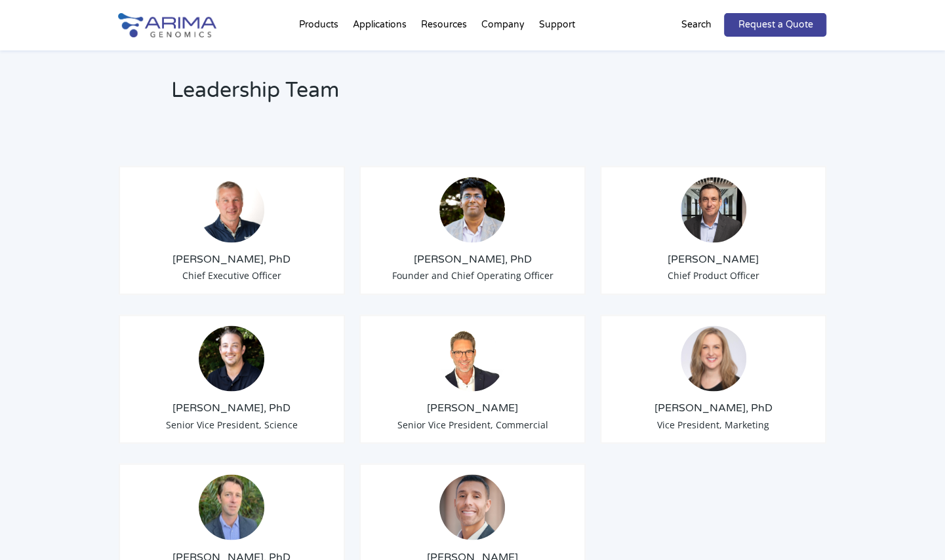 This screenshot has height=560, width=945. Describe the element at coordinates (713, 359) in the screenshot. I see `img: 19364919-cf75-45a2-a608-1b8b29f8b955.jpg` at that location.